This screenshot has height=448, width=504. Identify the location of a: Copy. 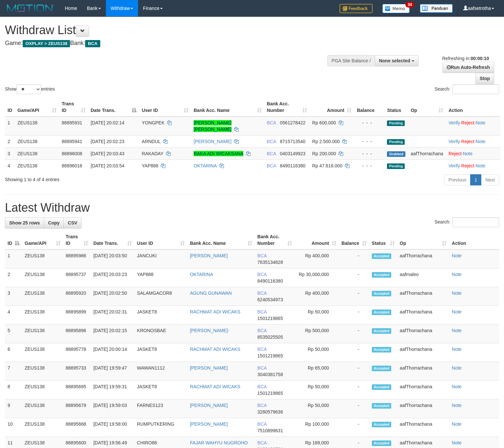
(54, 223).